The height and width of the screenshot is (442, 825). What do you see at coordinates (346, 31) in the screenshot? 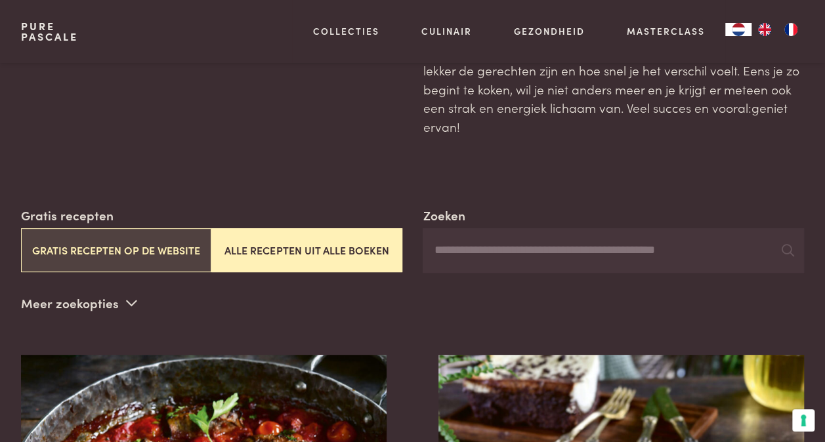
I see `a: Collecties` at bounding box center [346, 31].